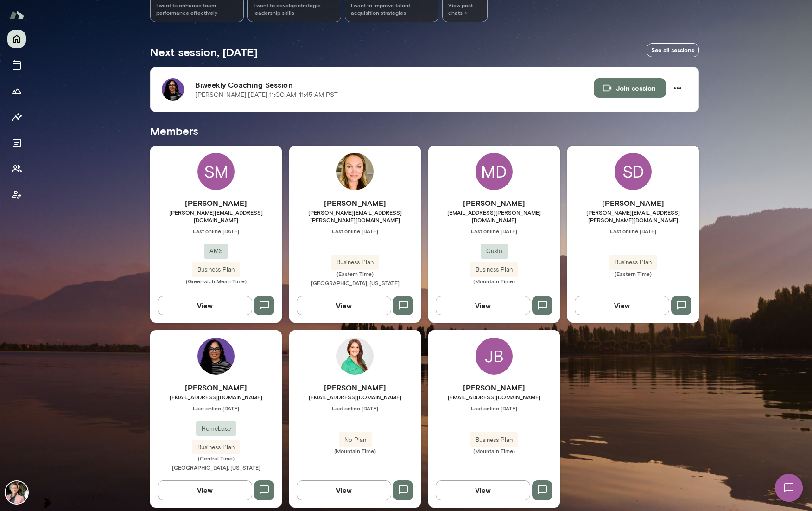  I want to click on span: AMS, so click(216, 251).